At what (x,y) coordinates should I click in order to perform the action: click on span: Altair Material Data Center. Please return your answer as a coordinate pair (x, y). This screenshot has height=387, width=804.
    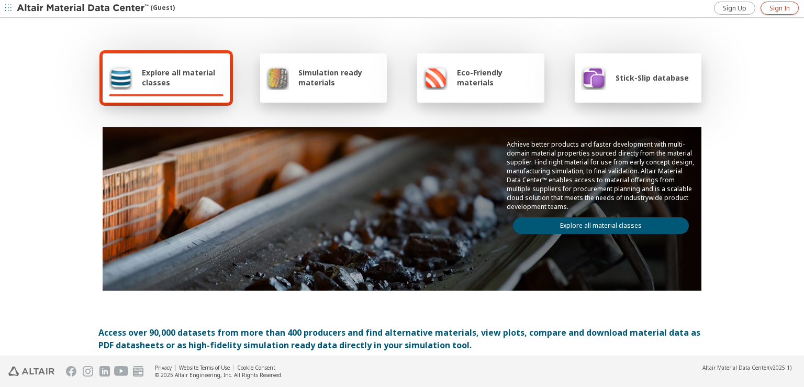
    Looking at the image, I should click on (736, 368).